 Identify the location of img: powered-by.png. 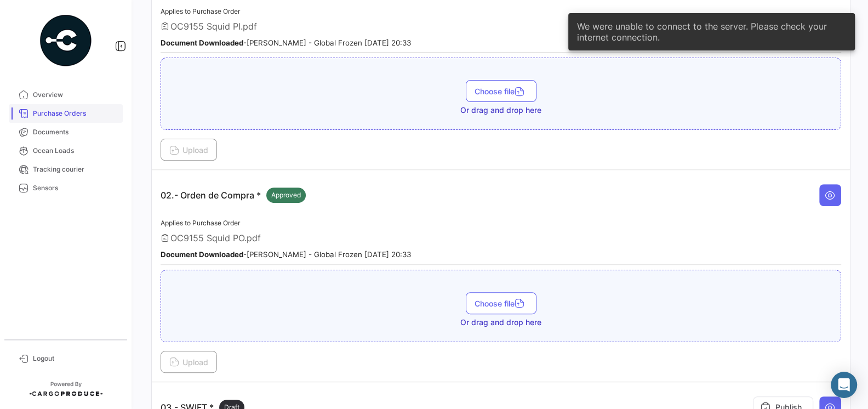
(65, 41).